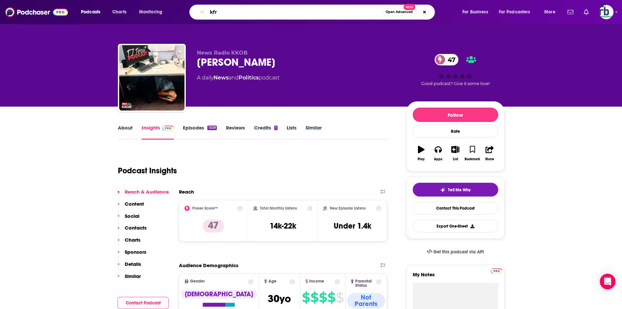 Image resolution: width=622 pixels, height=309 pixels. I want to click on span: and, so click(234, 77).